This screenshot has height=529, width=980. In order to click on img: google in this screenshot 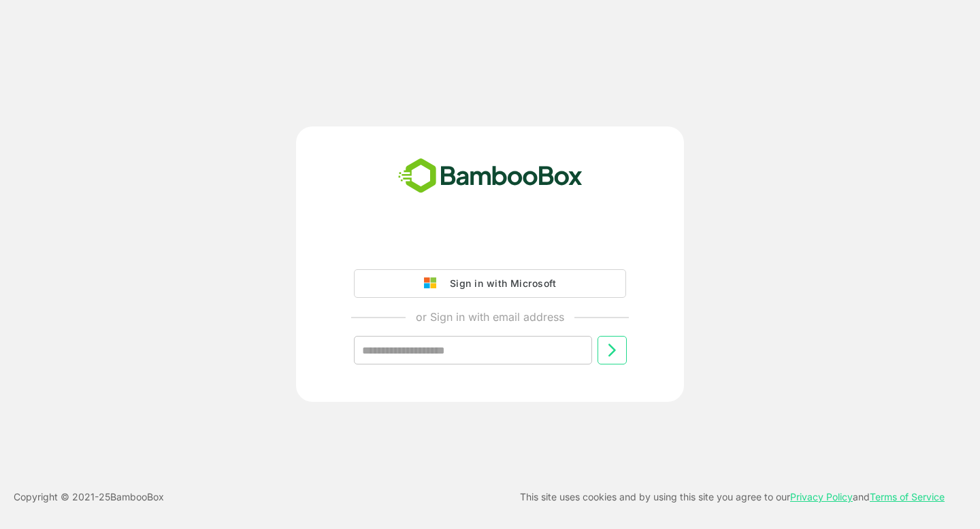, I will do `click(434, 284)`.